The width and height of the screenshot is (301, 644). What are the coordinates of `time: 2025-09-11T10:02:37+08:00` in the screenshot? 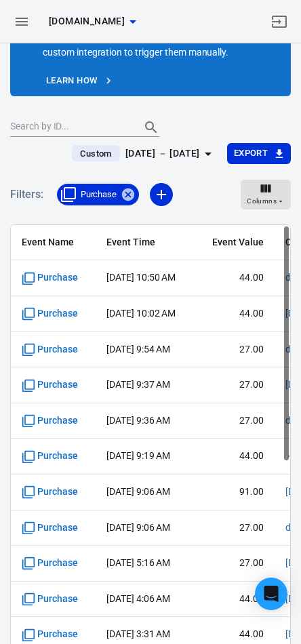 It's located at (141, 313).